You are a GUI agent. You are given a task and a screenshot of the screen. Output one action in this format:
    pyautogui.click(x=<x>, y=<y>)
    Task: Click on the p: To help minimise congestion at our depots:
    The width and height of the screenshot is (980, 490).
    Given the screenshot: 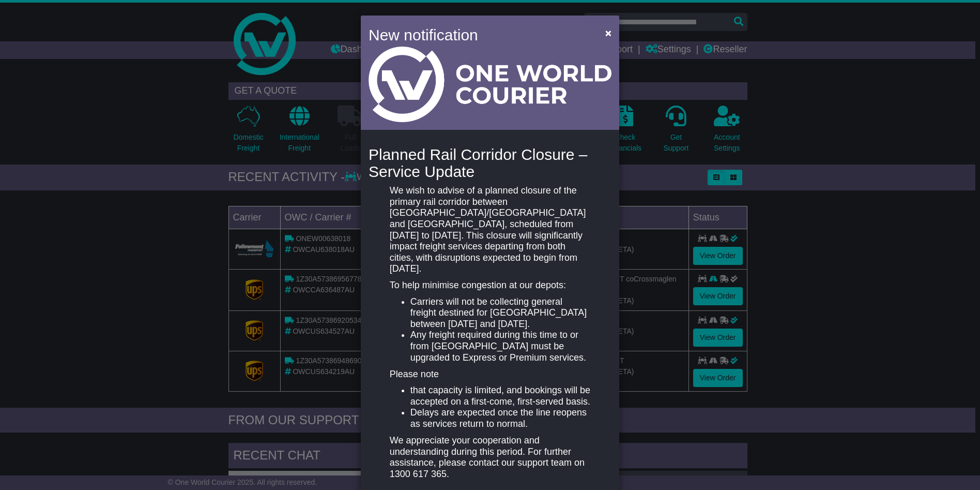 What is the action you would take?
    pyautogui.click(x=490, y=285)
    